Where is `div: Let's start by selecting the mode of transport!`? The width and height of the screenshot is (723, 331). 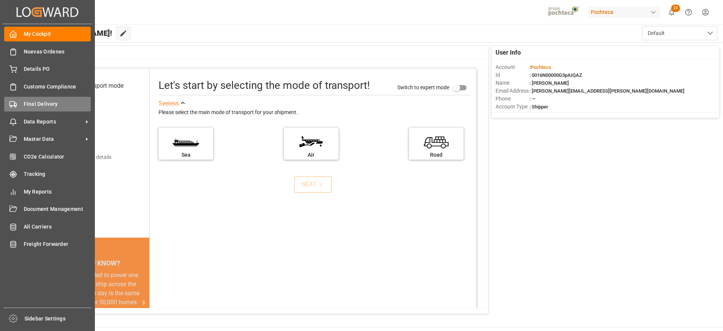 div: Let's start by selecting the mode of transport! is located at coordinates (264, 85).